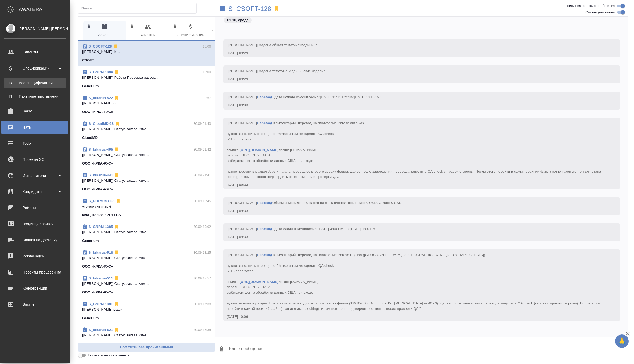  Describe the element at coordinates (101, 201) in the screenshot. I see `a: S_POLYUS-855` at that location.